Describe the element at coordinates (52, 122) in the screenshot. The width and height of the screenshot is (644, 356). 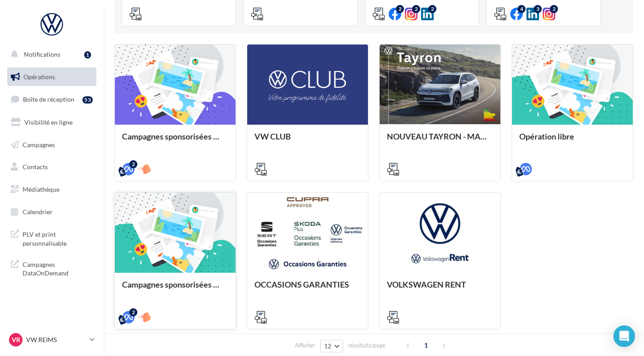
I see `a: Visibilité en ligne` at that location.